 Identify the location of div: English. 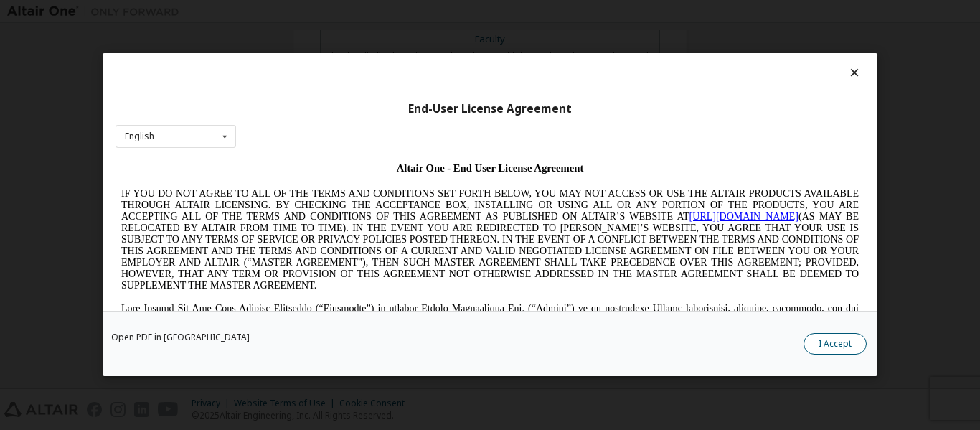
(139, 137).